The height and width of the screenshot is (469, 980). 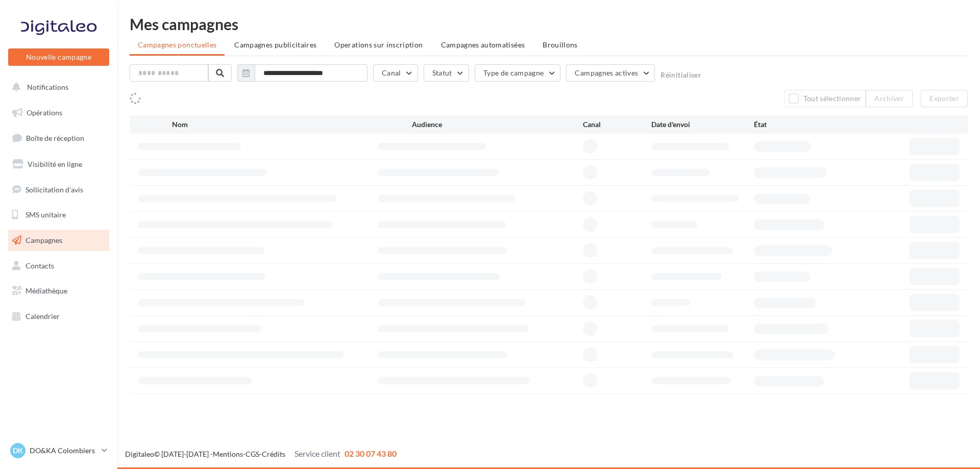 What do you see at coordinates (18, 451) in the screenshot?
I see `span: DK` at bounding box center [18, 451].